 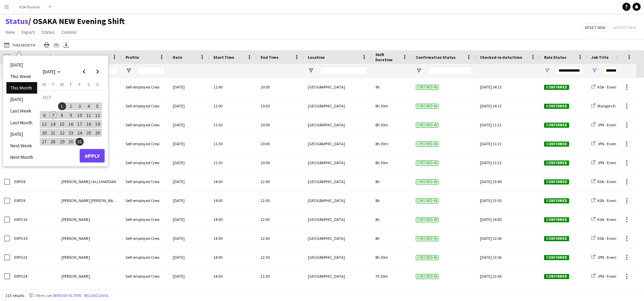 I want to click on div: EXPO19, so click(x=34, y=238).